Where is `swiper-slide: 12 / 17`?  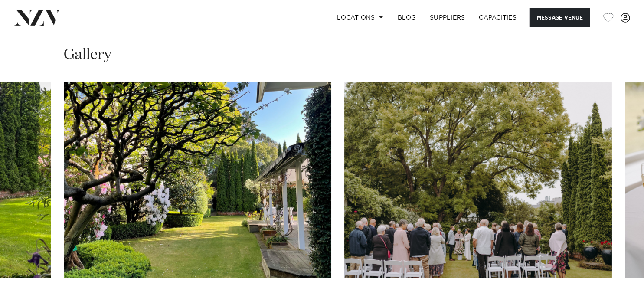
swiper-slide: 12 / 17 is located at coordinates (478, 180).